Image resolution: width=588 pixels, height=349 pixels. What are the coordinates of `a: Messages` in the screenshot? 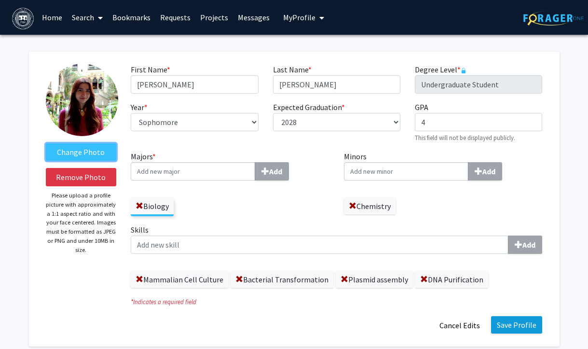 It's located at (254, 17).